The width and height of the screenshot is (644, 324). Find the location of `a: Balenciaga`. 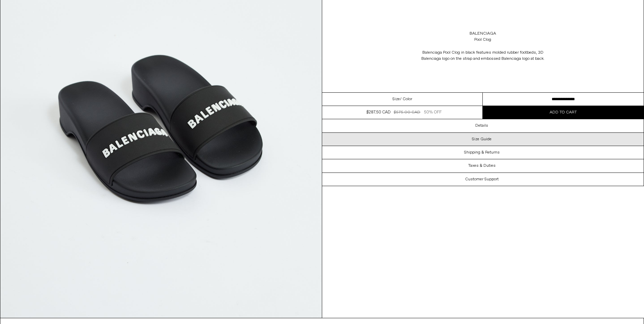

a: Balenciaga is located at coordinates (483, 34).